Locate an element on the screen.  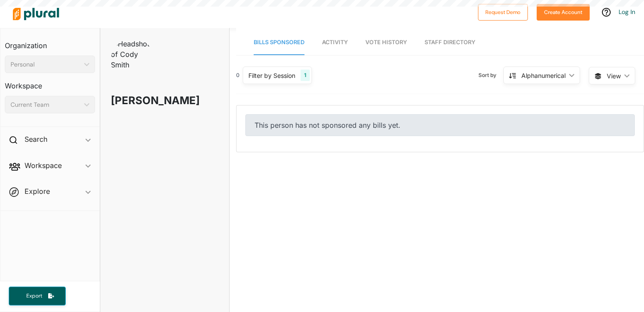
a: Request Demo is located at coordinates (503, 11).